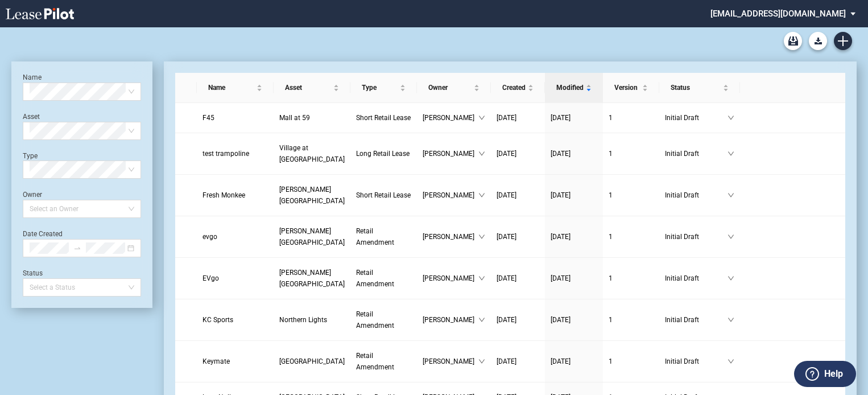  What do you see at coordinates (226, 153) in the screenshot?
I see `span: test trampoline` at bounding box center [226, 153].